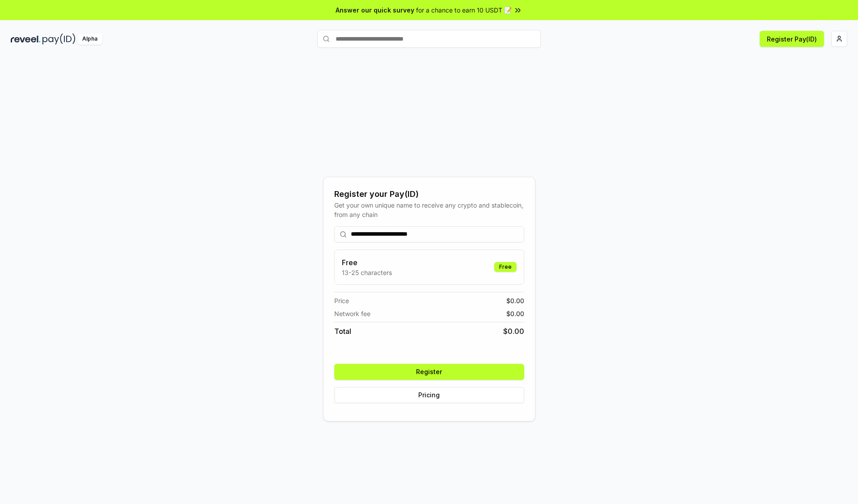 This screenshot has width=858, height=504. I want to click on button: Pricing, so click(429, 395).